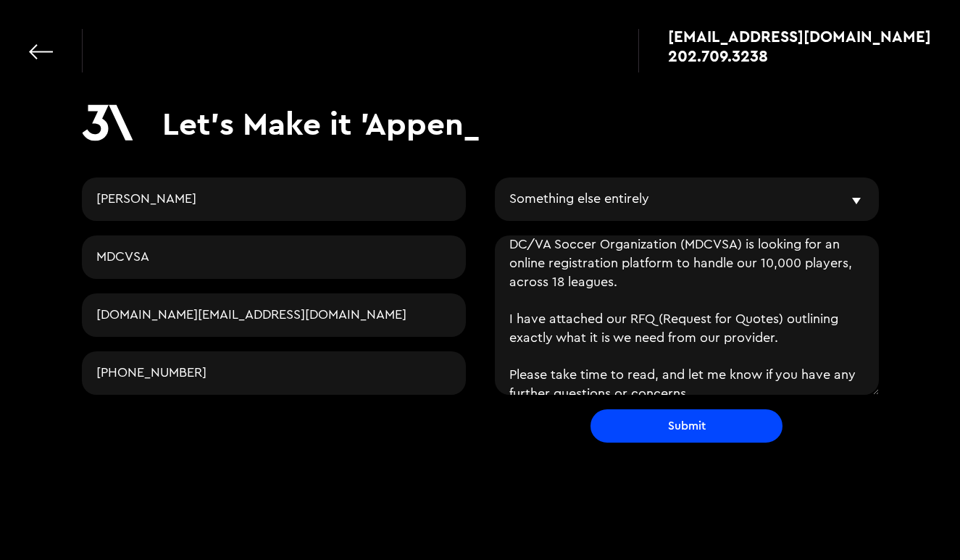  I want to click on input: Your Name, so click(274, 199).